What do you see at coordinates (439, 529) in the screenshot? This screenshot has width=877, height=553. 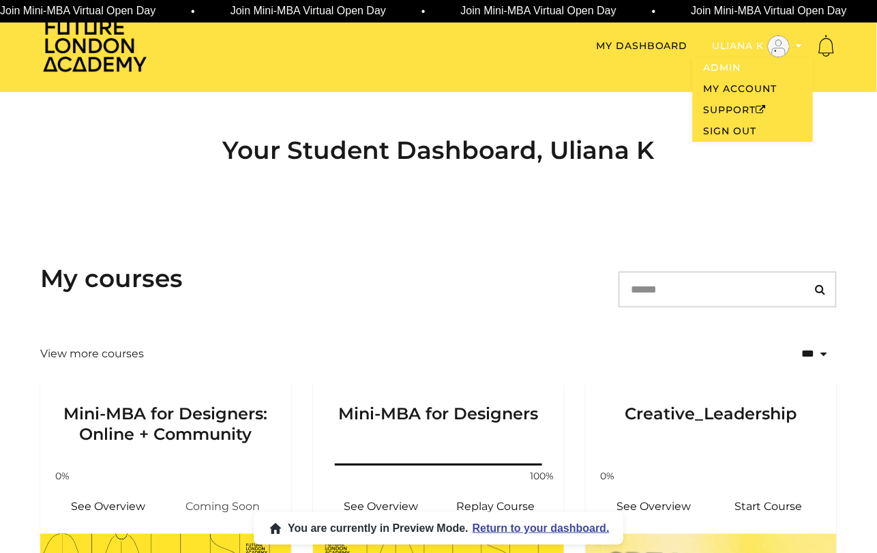 I see `button: You are currently in Preview Mode.Return to your dashboard.` at bounding box center [439, 529].